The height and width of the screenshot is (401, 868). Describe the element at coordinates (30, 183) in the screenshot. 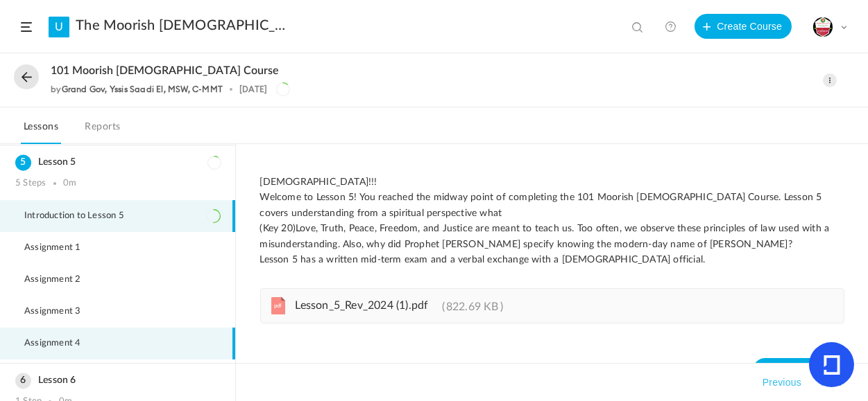

I see `div: 5 Steps` at that location.